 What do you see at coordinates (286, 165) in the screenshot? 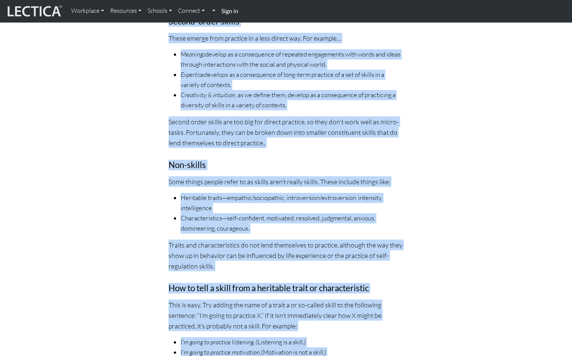
I see `h4: Non-skills` at bounding box center [286, 165].